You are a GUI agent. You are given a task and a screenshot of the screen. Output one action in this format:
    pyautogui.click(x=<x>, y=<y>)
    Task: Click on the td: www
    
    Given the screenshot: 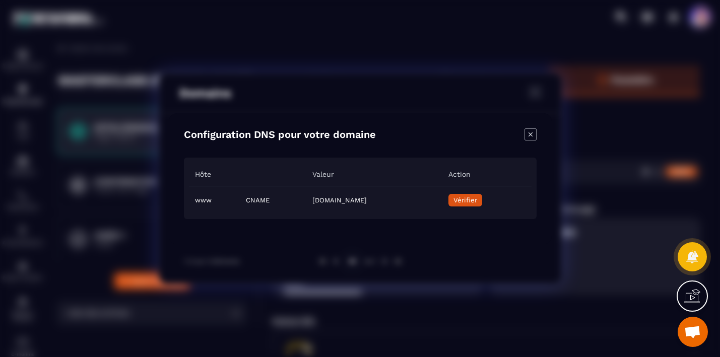 What is the action you would take?
    pyautogui.click(x=214, y=200)
    